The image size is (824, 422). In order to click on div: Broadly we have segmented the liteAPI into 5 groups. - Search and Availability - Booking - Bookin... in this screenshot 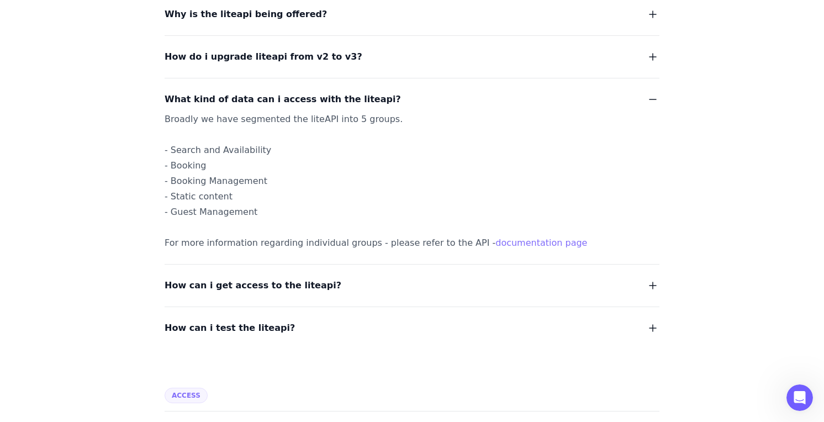, I will do `click(399, 181)`.